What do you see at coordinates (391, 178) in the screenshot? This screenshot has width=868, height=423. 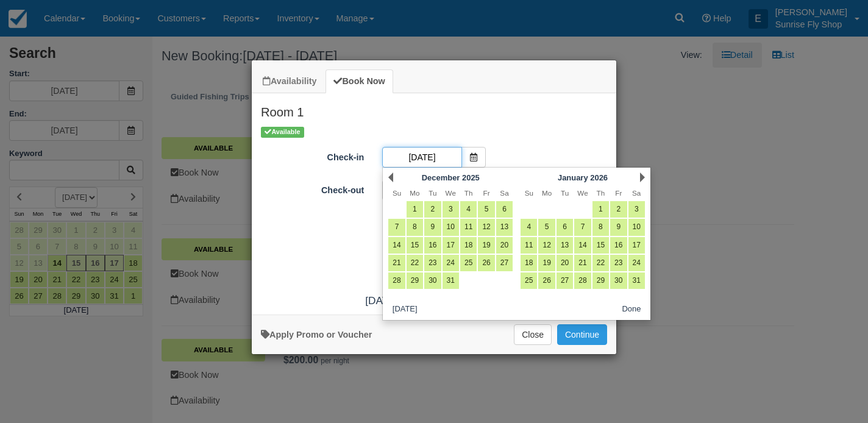 I see `a: Prev` at bounding box center [391, 178].